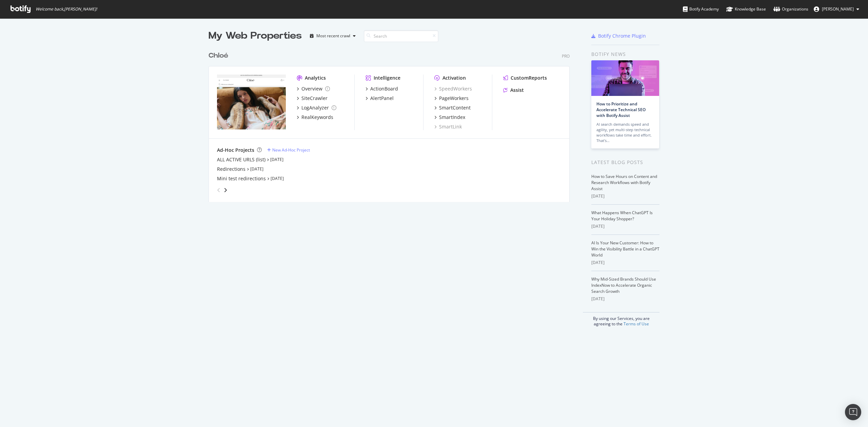 The image size is (868, 427). I want to click on span: Noemie De Rivoire, so click(837, 9).